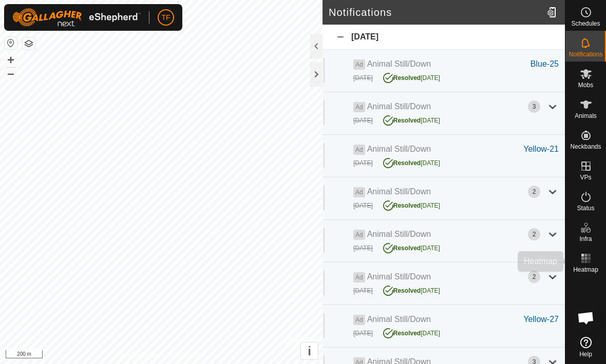  Describe the element at coordinates (544, 64) in the screenshot. I see `div: Blue-25` at that location.